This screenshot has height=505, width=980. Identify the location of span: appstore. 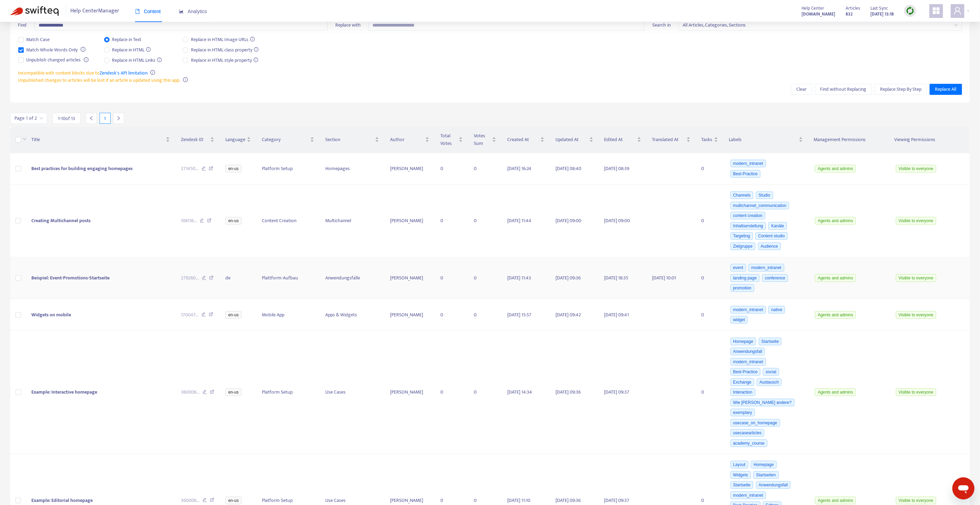
(936, 11).